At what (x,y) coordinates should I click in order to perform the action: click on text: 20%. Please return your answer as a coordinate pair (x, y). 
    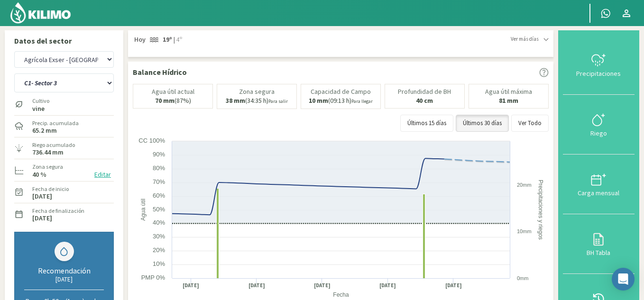
    Looking at the image, I should click on (159, 250).